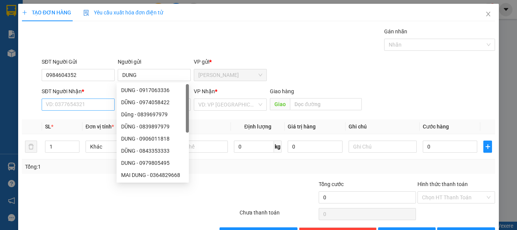 This screenshot has width=517, height=230. I want to click on h2: VP Nhận: VP Hàng HN, so click(111, 68).